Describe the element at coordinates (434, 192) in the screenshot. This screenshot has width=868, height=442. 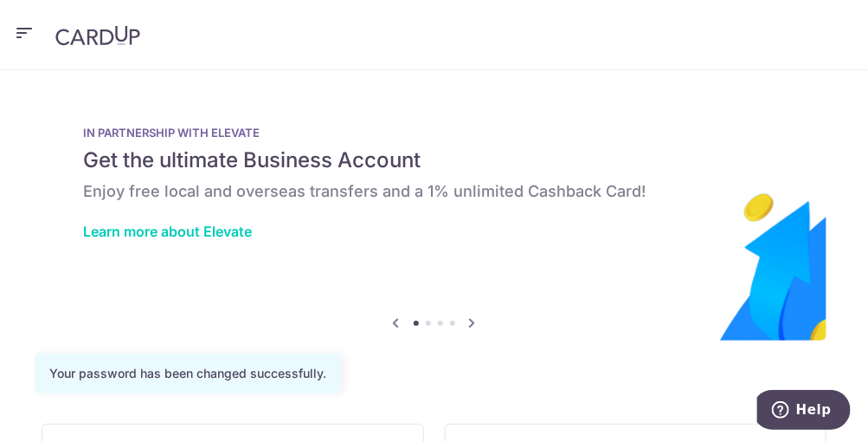
I see `h6: Enjoy free local and overseas transfers and a 1% unlimited Cashback Card!` at that location.